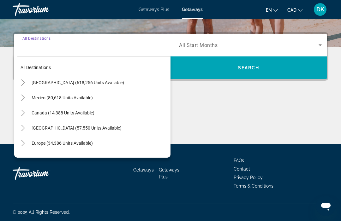  I want to click on span: Europe (34,386 units available), so click(62, 143).